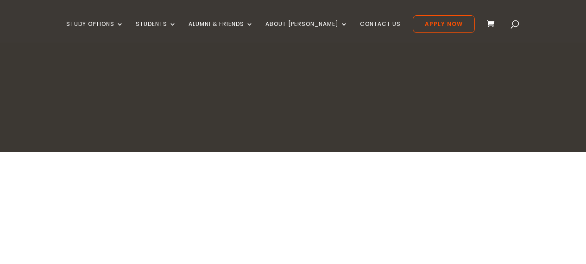 The width and height of the screenshot is (586, 264). What do you see at coordinates (381, 32) in the screenshot?
I see `a: Contact Us` at bounding box center [381, 32].